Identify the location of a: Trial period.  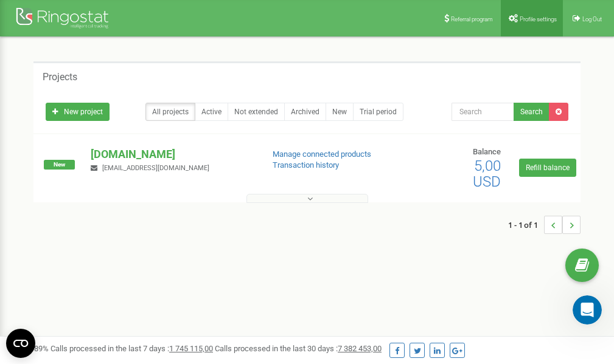
(378, 112).